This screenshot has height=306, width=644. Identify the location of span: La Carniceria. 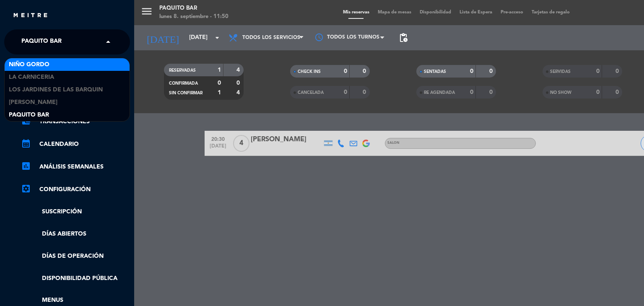
(31, 77).